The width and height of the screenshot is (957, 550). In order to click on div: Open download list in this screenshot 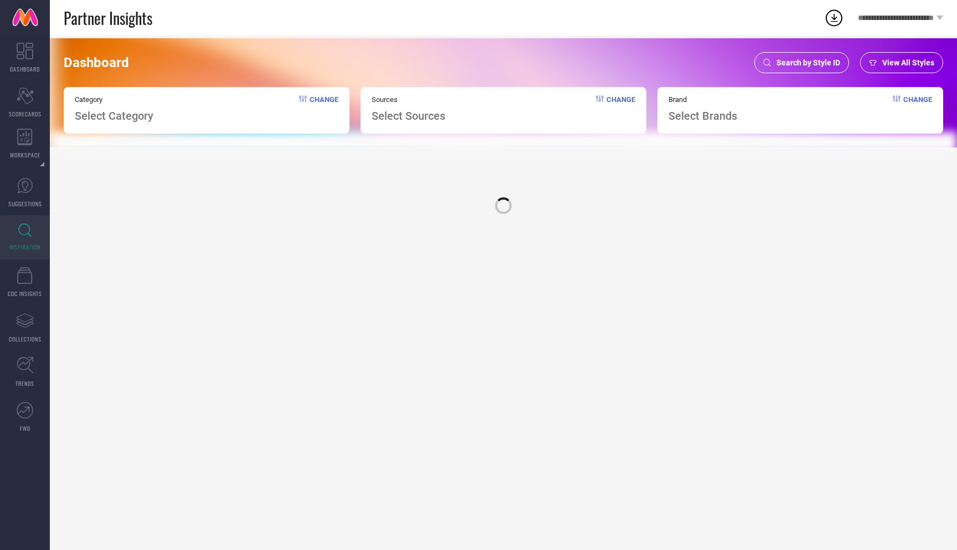, I will do `click(834, 18)`.